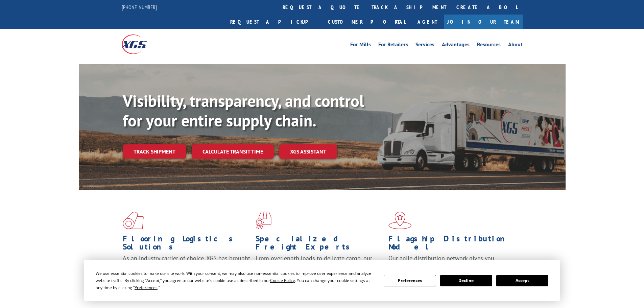  I want to click on a: Join Our Team, so click(483, 22).